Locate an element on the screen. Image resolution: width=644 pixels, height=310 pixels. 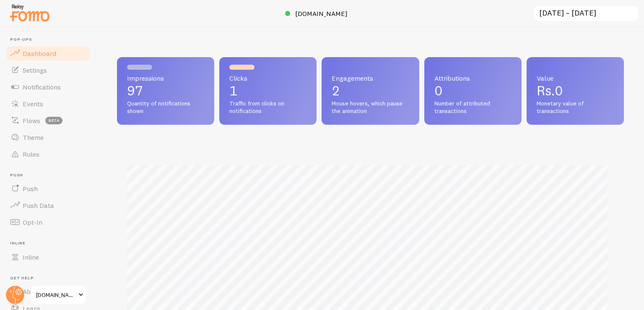
span: Number of attributed transactions is located at coordinates (473, 107).